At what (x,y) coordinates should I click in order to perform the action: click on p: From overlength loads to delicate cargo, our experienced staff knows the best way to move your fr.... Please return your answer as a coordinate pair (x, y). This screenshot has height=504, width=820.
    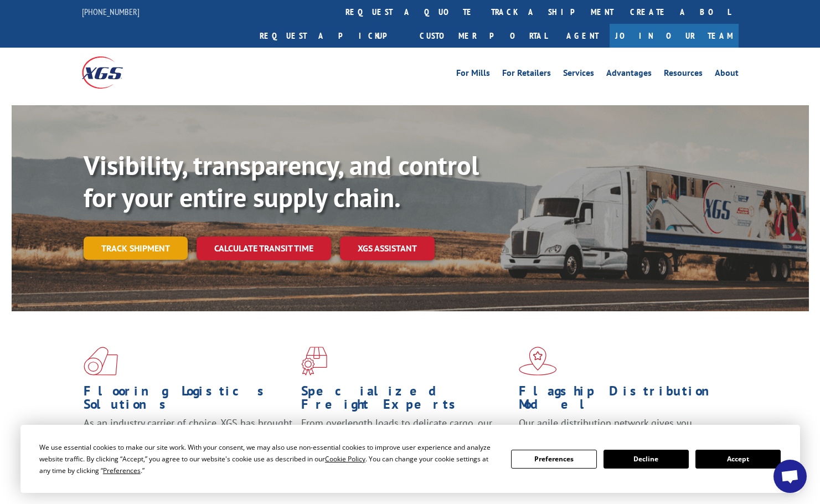
    Looking at the image, I should click on (406, 441).